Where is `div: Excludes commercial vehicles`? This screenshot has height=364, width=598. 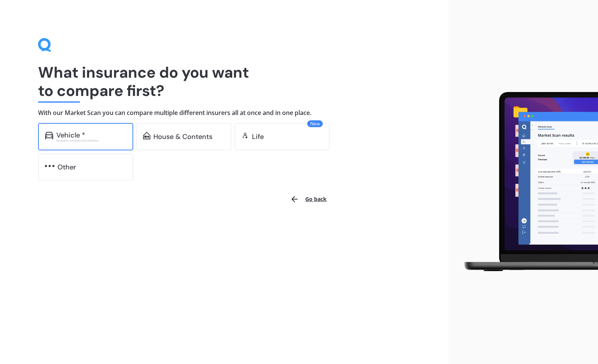
div: Excludes commercial vehicles is located at coordinates (91, 140).